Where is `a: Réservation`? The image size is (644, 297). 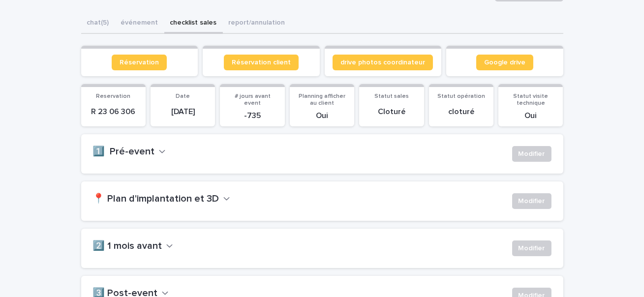
a: Réservation is located at coordinates (139, 62).